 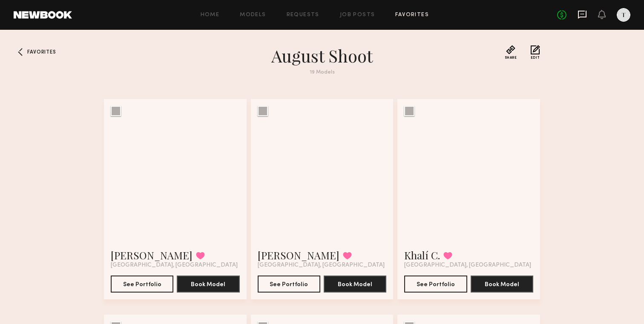 What do you see at coordinates (535, 53) in the screenshot?
I see `button: Edit` at bounding box center [535, 53].